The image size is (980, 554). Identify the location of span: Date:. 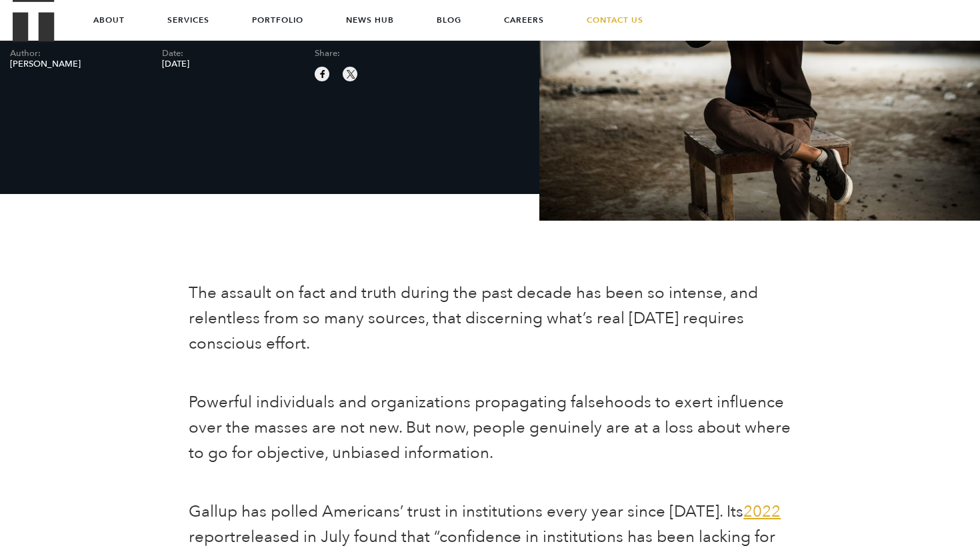
(228, 53).